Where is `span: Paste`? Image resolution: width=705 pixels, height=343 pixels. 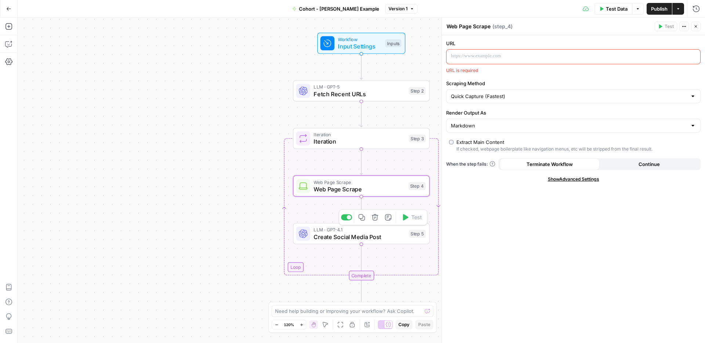
span: Paste is located at coordinates (424, 325).